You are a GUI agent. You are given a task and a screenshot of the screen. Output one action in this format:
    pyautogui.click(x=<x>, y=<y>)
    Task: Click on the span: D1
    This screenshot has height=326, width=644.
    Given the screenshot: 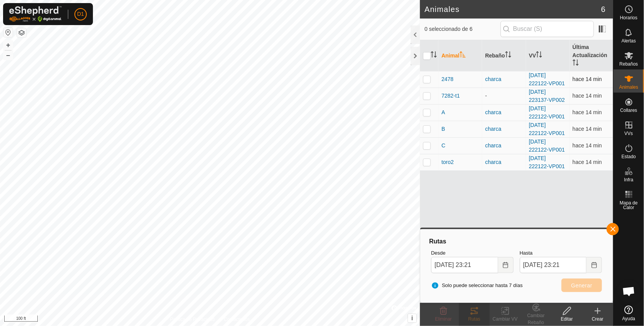 What is the action you would take?
    pyautogui.click(x=81, y=14)
    